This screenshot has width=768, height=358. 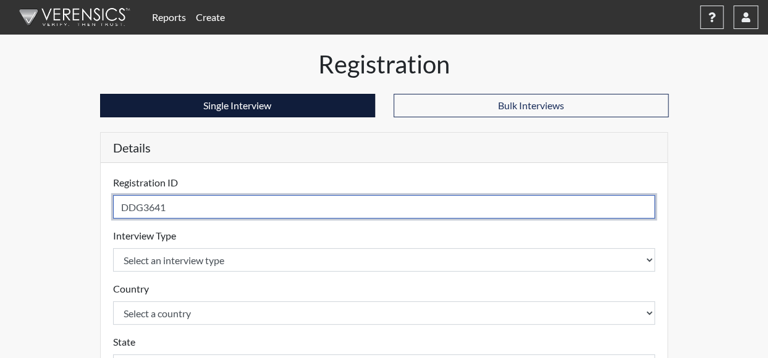 What do you see at coordinates (384, 207) in the screenshot?
I see `input: Insert a Registration ID, which needs to be a unique alphanumeric value for each interviewee` at bounding box center [384, 207].